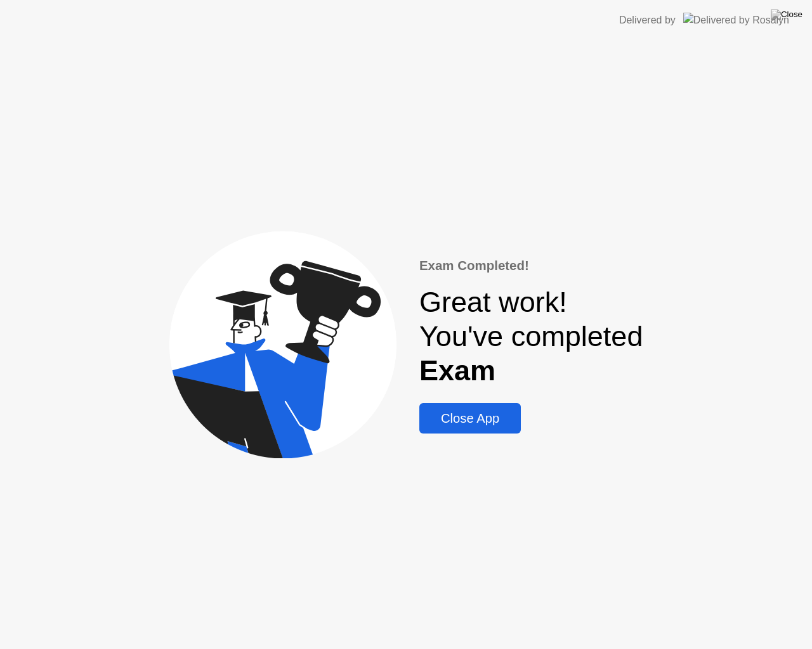 This screenshot has height=649, width=812. What do you see at coordinates (457, 370) in the screenshot?
I see `b: Exam` at bounding box center [457, 370].